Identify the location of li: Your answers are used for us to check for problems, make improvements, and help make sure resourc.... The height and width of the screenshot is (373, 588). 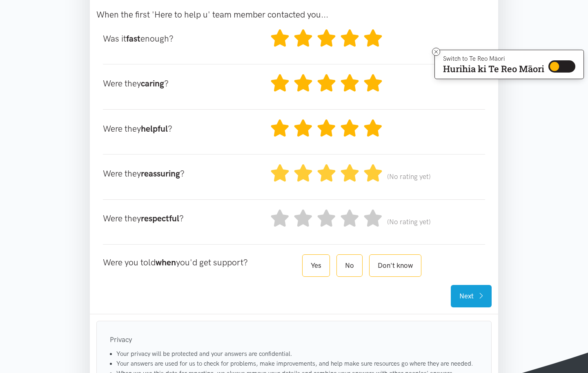
(297, 364).